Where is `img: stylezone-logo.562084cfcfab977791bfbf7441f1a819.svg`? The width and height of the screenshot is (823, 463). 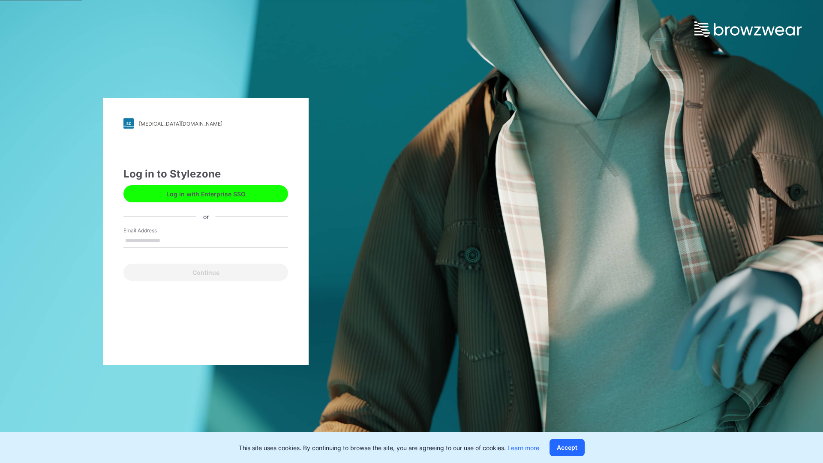 img: stylezone-logo.562084cfcfab977791bfbf7441f1a819.svg is located at coordinates (129, 124).